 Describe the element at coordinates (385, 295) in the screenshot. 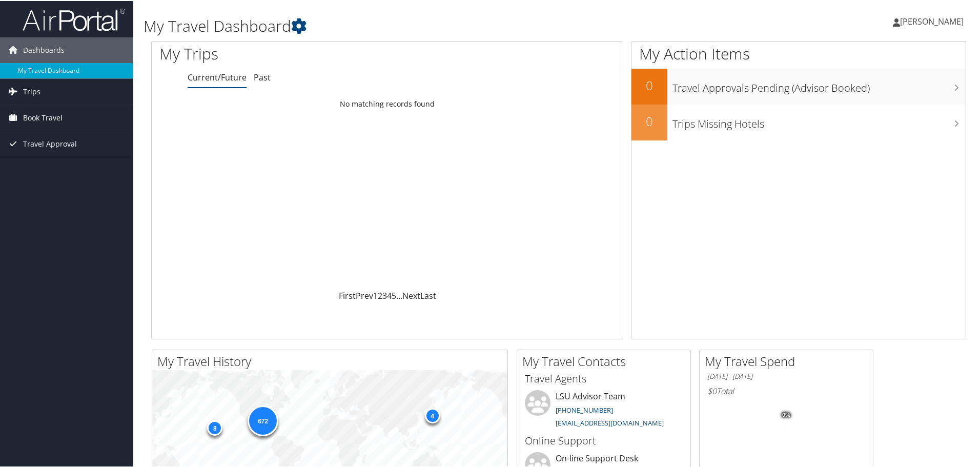

I see `a: 3` at that location.